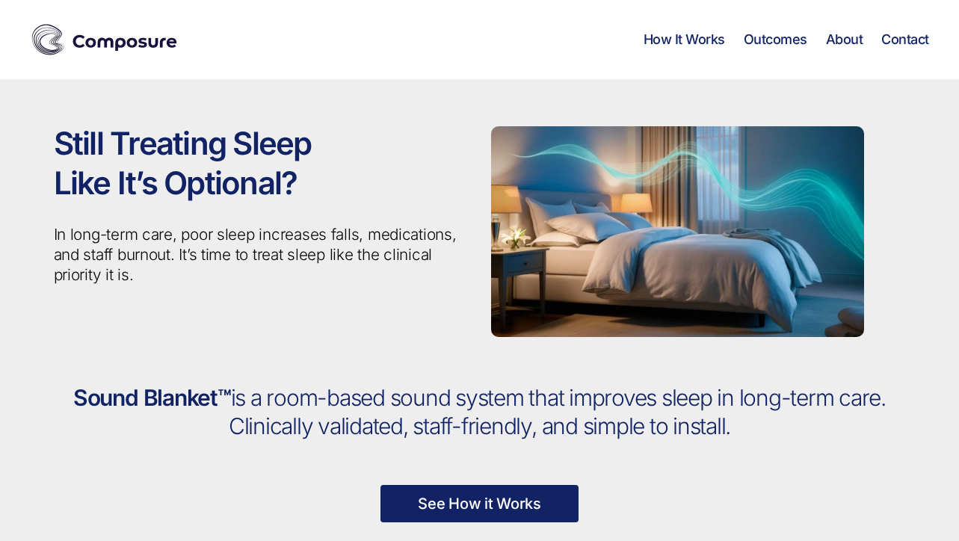 The height and width of the screenshot is (541, 959). Describe the element at coordinates (557, 412) in the screenshot. I see `span: is a room-based sound system that improves sleep in long-term care. Clinically validated, staff-f...` at that location.